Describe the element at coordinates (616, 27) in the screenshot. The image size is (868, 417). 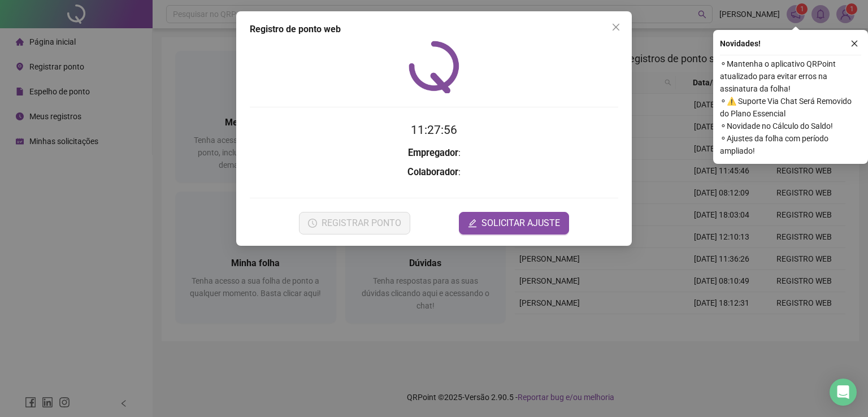
I see `button: Close` at that location.